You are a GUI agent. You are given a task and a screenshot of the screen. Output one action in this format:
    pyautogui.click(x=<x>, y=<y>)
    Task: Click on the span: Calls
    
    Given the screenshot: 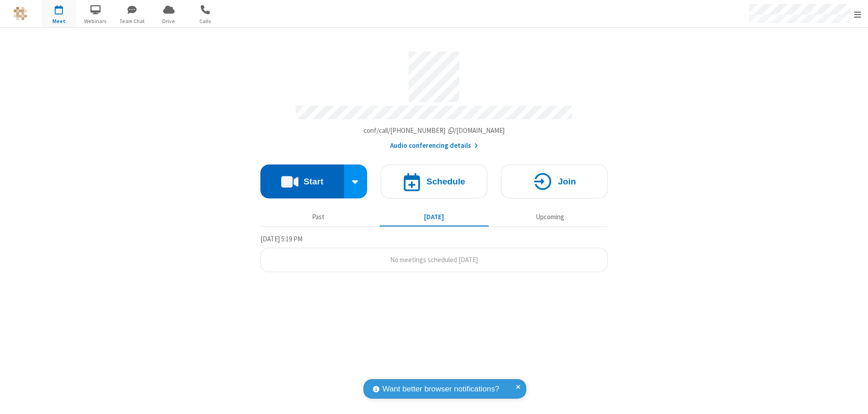 What is the action you would take?
    pyautogui.click(x=205, y=21)
    